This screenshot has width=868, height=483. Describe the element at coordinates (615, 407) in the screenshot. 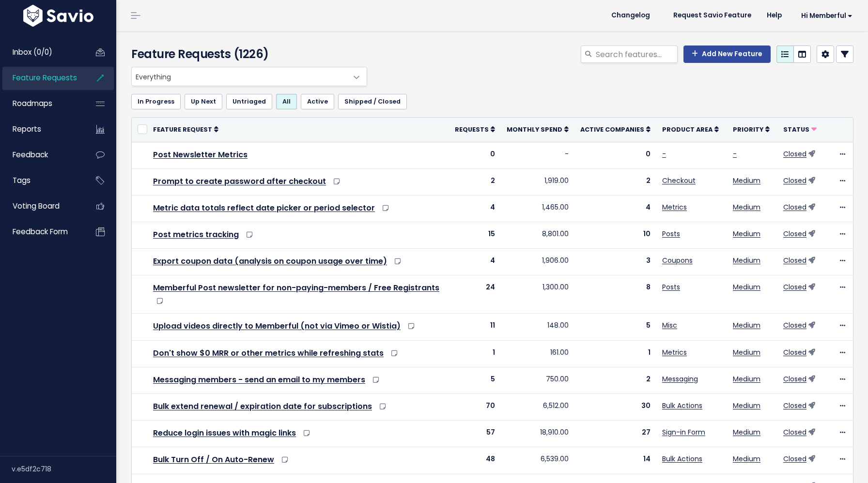

I see `td: 30` at that location.